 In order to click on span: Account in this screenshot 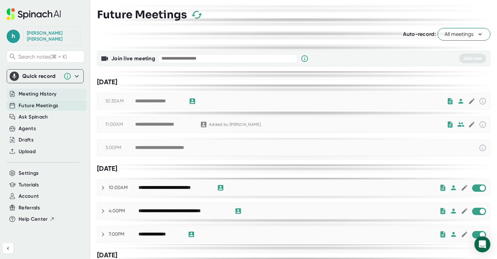, I will do `click(29, 196)`.